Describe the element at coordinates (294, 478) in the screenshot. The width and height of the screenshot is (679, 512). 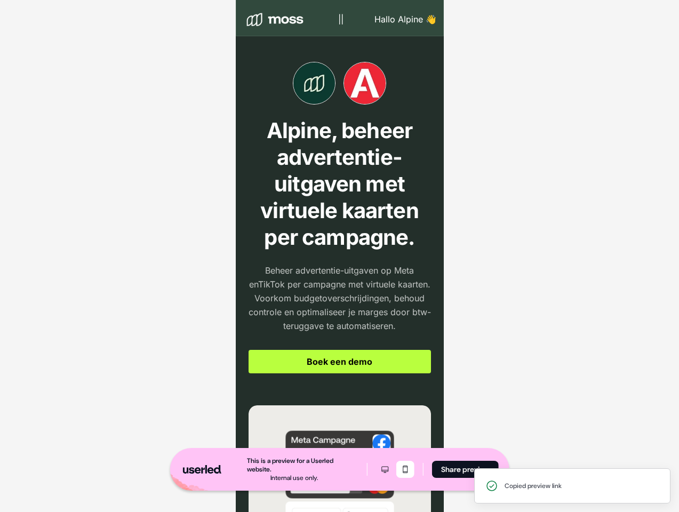
I see `div: Internal use only.` at that location.